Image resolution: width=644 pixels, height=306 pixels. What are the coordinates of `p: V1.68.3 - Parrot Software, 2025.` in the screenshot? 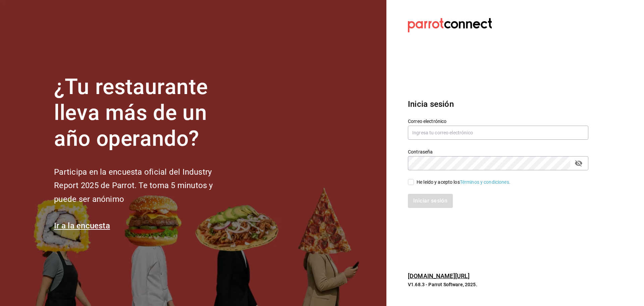 It's located at (498, 284).